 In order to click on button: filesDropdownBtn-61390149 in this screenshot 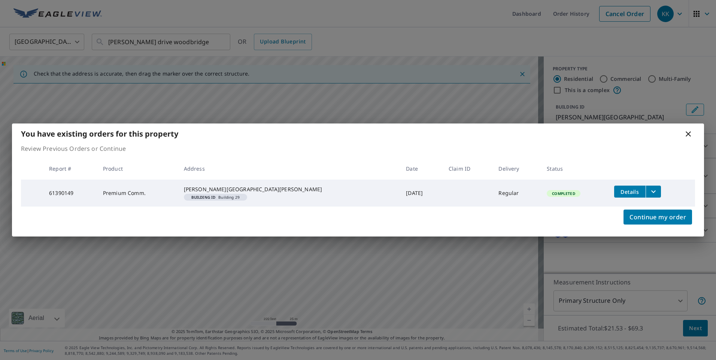, I will do `click(653, 192)`.